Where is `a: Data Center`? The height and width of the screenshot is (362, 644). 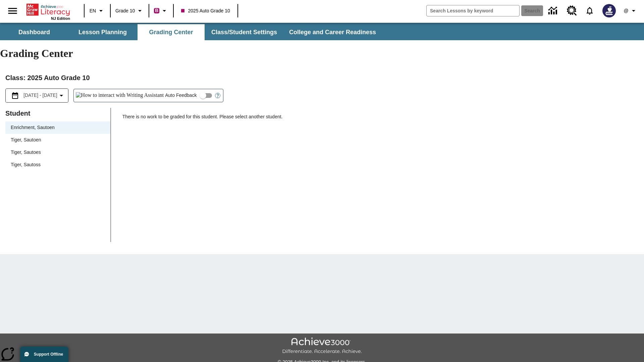
a: Data Center is located at coordinates (553, 11).